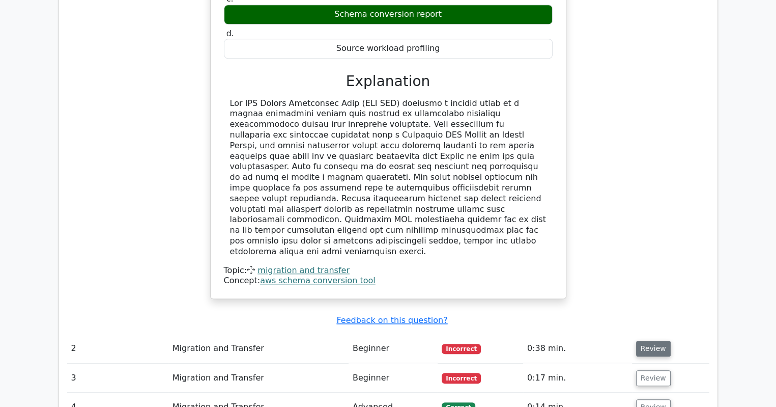 This screenshot has width=776, height=407. I want to click on span: d., so click(230, 33).